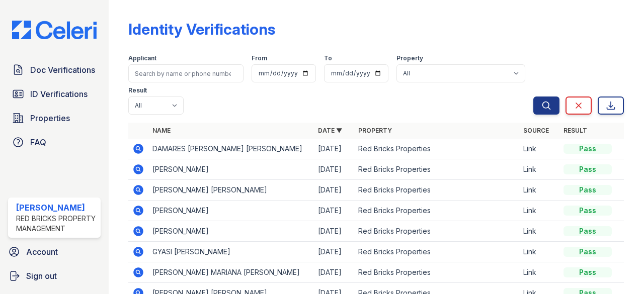 The width and height of the screenshot is (644, 294). I want to click on span: ID Verifications, so click(59, 94).